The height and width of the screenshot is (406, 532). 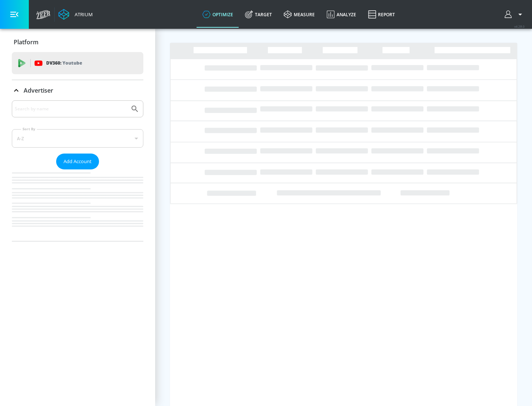 I want to click on span: v 4.28.0, so click(x=520, y=26).